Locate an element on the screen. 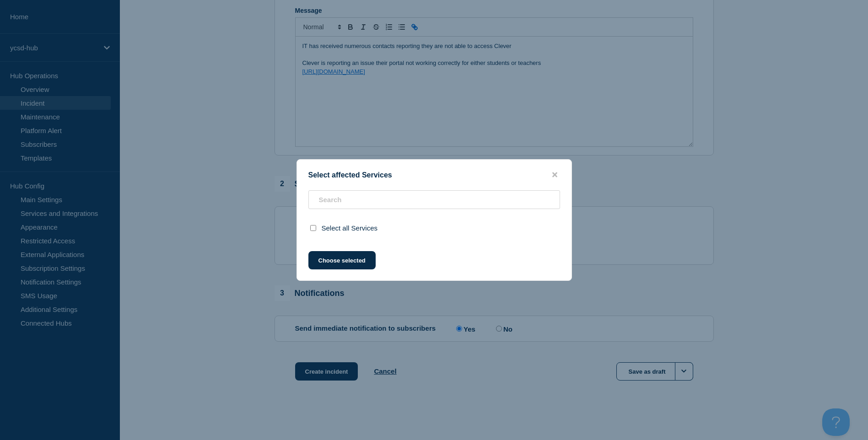 The image size is (868, 440). input: select all checkbox is located at coordinates (313, 228).